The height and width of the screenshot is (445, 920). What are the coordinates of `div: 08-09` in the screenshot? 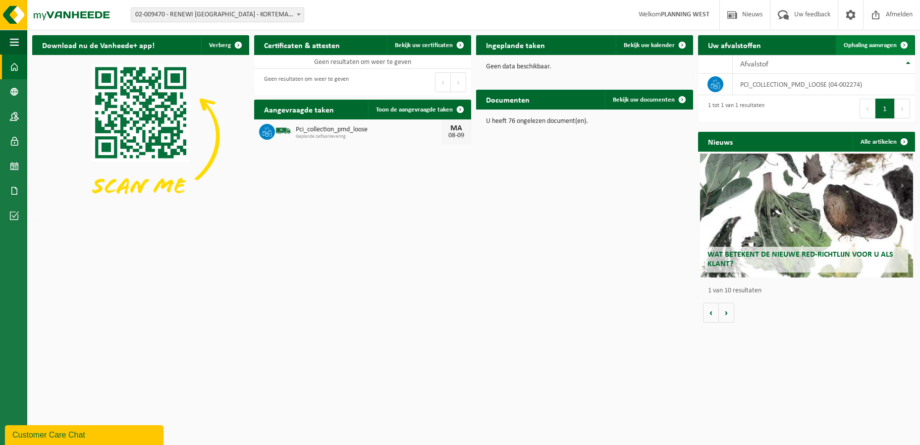 It's located at (456, 136).